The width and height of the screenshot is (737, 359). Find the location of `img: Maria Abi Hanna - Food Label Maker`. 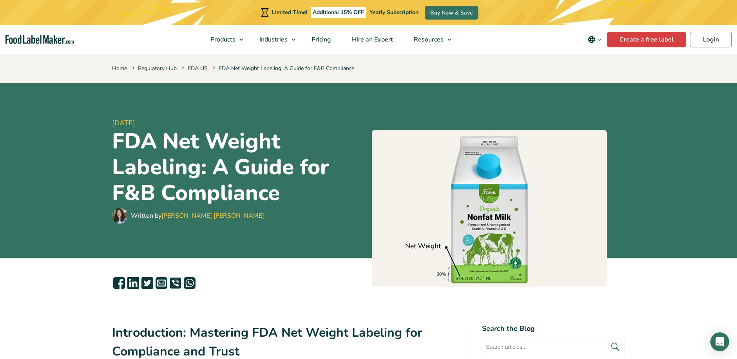

img: Maria Abi Hanna - Food Label Maker is located at coordinates (120, 216).